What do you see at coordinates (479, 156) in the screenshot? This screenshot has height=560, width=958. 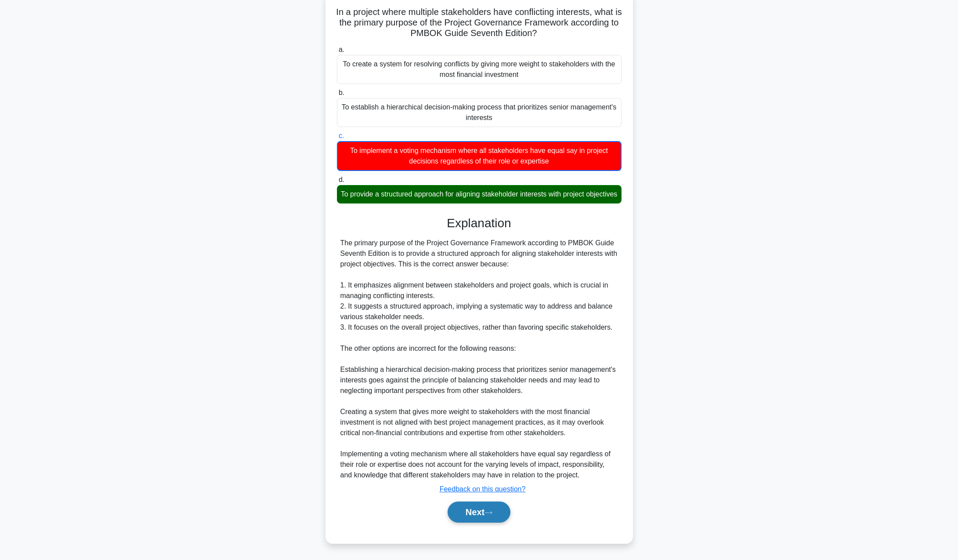 I see `div: To implement a voting mechanism where all stakeholders have equal say in project decisions regard...` at bounding box center [479, 156].